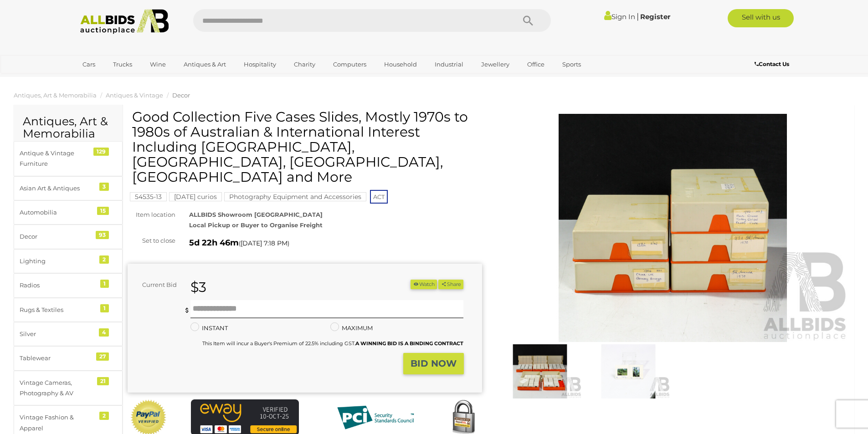 This screenshot has width=868, height=434. Describe the element at coordinates (57, 423) in the screenshot. I see `div: Vintage Fashion & Apparel` at that location.